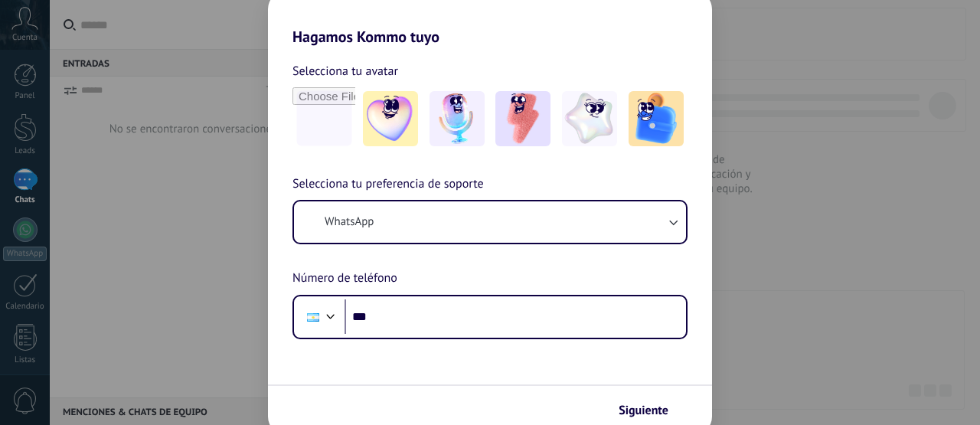  What do you see at coordinates (589, 119) in the screenshot?
I see `img: -4.jpeg` at bounding box center [589, 119].